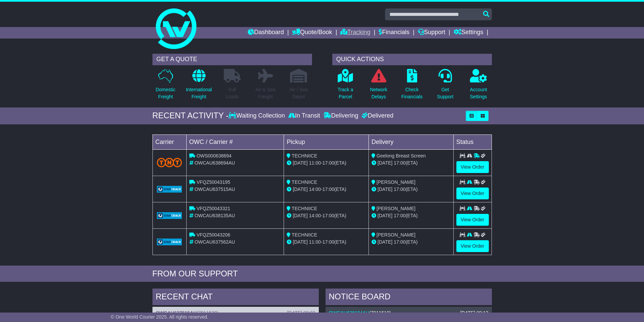  What do you see at coordinates (394, 33) in the screenshot?
I see `a: Financials` at bounding box center [394, 33].